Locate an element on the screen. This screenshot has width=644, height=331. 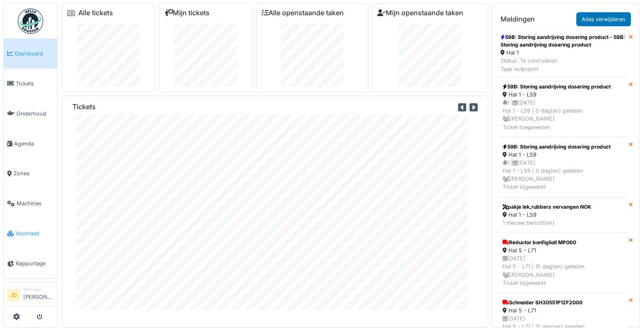
div: Reductor bonfiglioli MP060 is located at coordinates (563, 242).